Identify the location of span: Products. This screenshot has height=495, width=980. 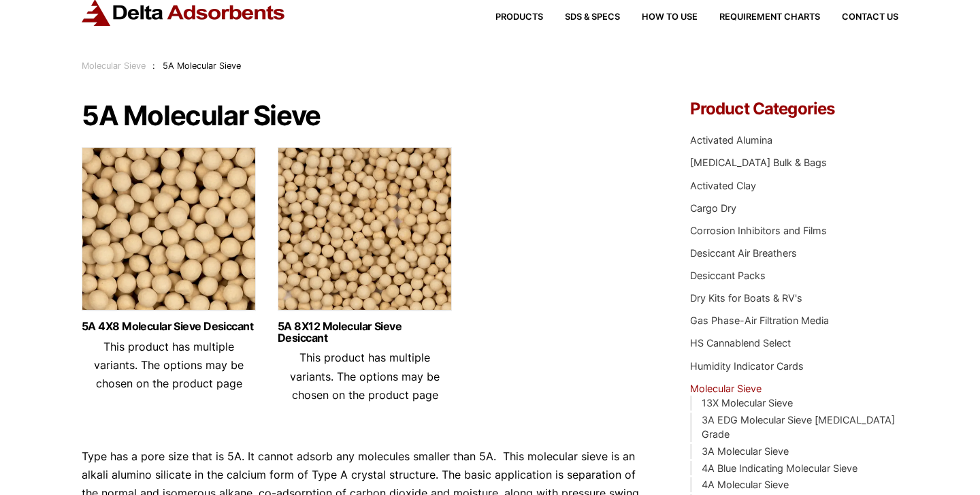
(520, 17).